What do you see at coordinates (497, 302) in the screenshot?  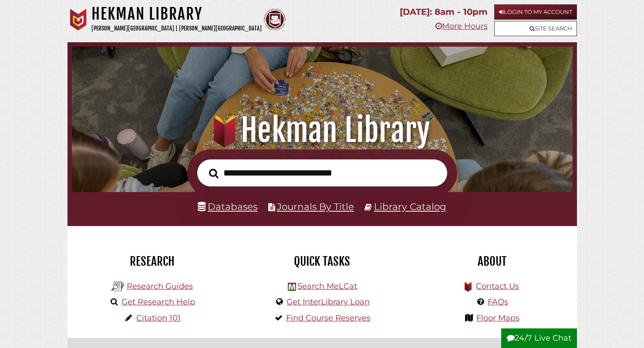 I see `a: FAQs` at bounding box center [497, 302].